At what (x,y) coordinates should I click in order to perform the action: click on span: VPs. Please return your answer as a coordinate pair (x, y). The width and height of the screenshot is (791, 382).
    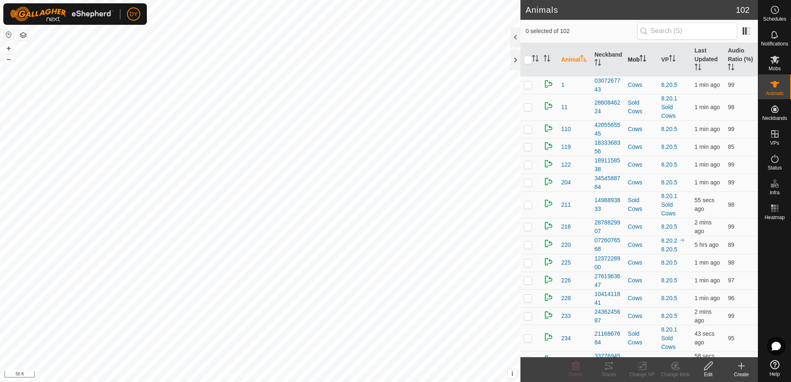
    Looking at the image, I should click on (774, 143).